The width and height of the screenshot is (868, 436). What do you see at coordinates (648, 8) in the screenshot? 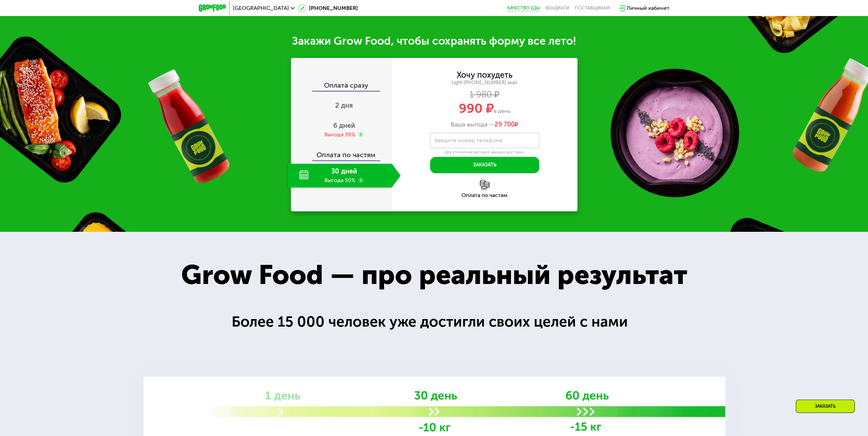
I see `div: Личный кабинет` at bounding box center [648, 8].